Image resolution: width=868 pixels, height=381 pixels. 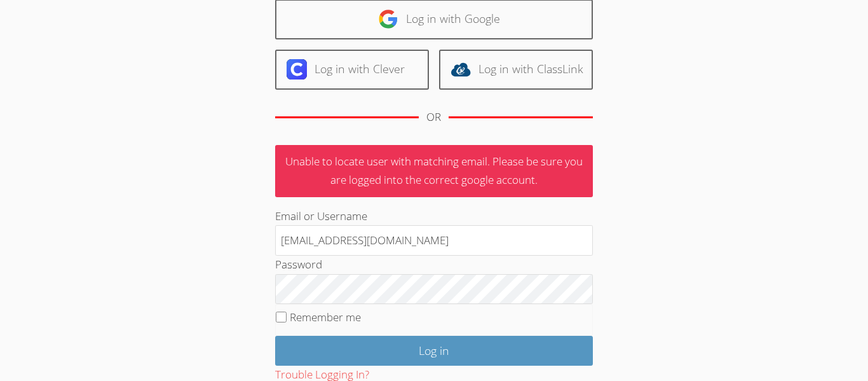 I want to click on div: OR, so click(x=433, y=117).